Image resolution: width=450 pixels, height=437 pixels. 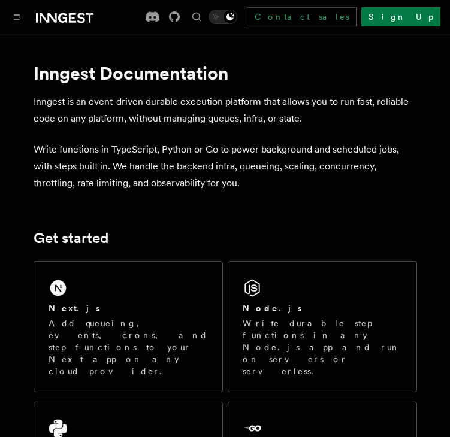 I want to click on p: Write functions in TypeScript, Python or Go to power background and scheduled jobs, with steps bu..., so click(x=225, y=166).